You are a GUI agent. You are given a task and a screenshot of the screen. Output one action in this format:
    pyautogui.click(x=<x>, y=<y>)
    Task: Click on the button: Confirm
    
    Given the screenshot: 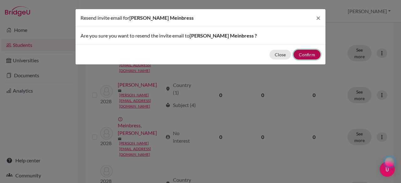 What is the action you would take?
    pyautogui.click(x=307, y=55)
    